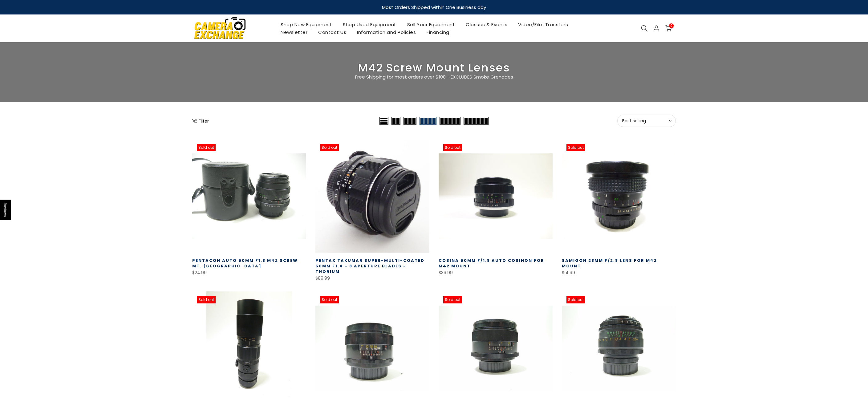  What do you see at coordinates (495, 272) in the screenshot?
I see `div: $39.99` at bounding box center [495, 272].